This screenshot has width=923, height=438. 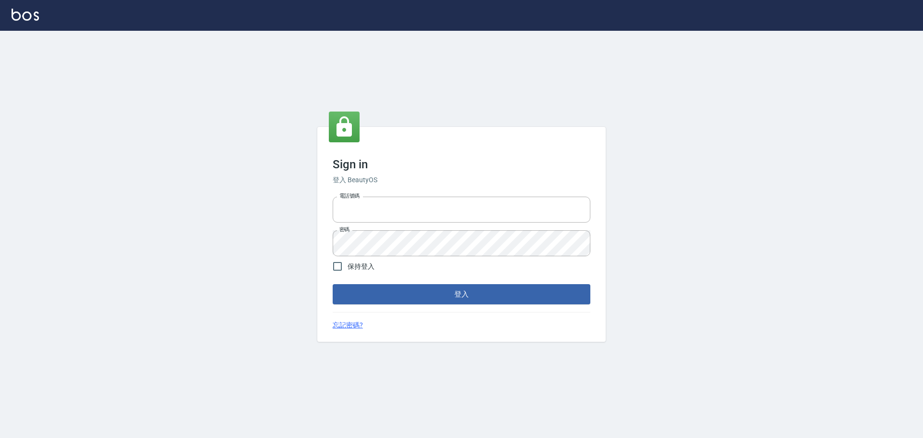 I want to click on label: 電話號碼, so click(x=349, y=196).